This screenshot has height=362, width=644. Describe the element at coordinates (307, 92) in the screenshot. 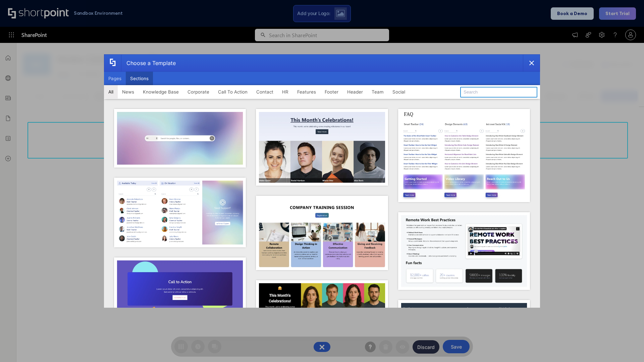

I see `button: Features` at that location.